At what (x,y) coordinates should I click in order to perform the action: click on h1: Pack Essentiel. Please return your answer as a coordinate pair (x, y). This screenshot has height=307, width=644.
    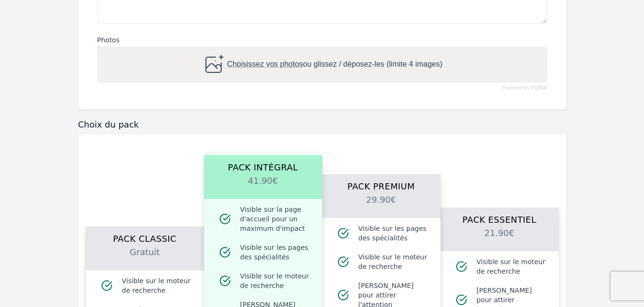
    Looking at the image, I should click on (500, 217).